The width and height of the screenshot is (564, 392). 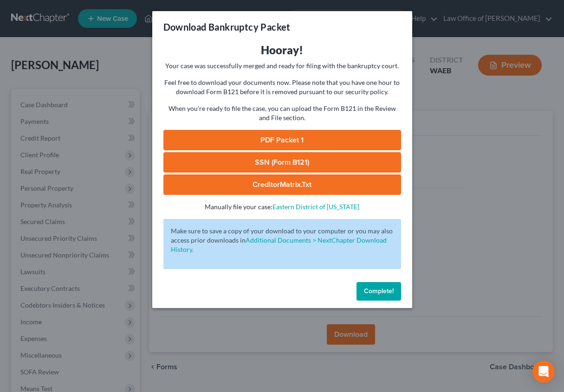 What do you see at coordinates (282, 114) in the screenshot?
I see `p: When you're ready to file the case, you can upload the Form B121 in the Review and File section.` at bounding box center [282, 114].